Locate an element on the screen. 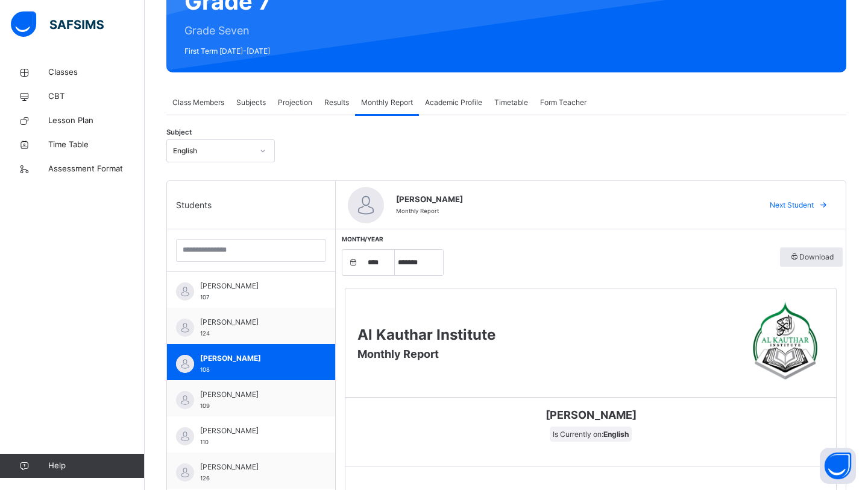 Image resolution: width=868 pixels, height=490 pixels. span: 110 is located at coordinates (204, 442).